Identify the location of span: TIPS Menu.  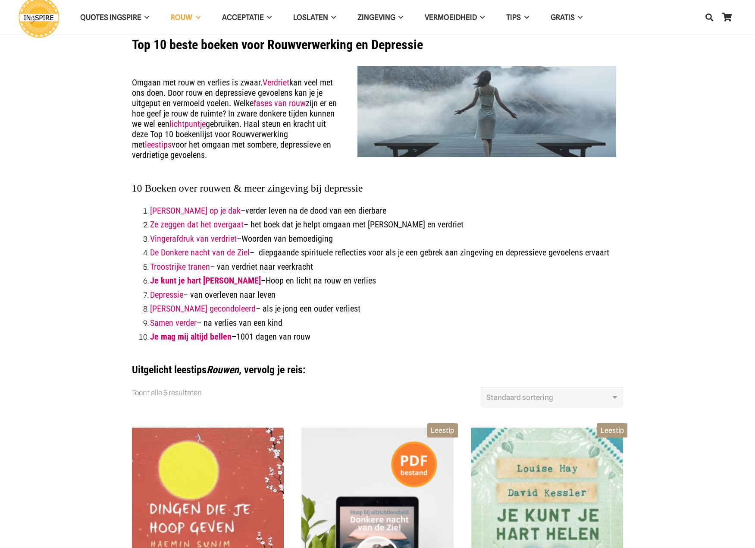
(525, 17).